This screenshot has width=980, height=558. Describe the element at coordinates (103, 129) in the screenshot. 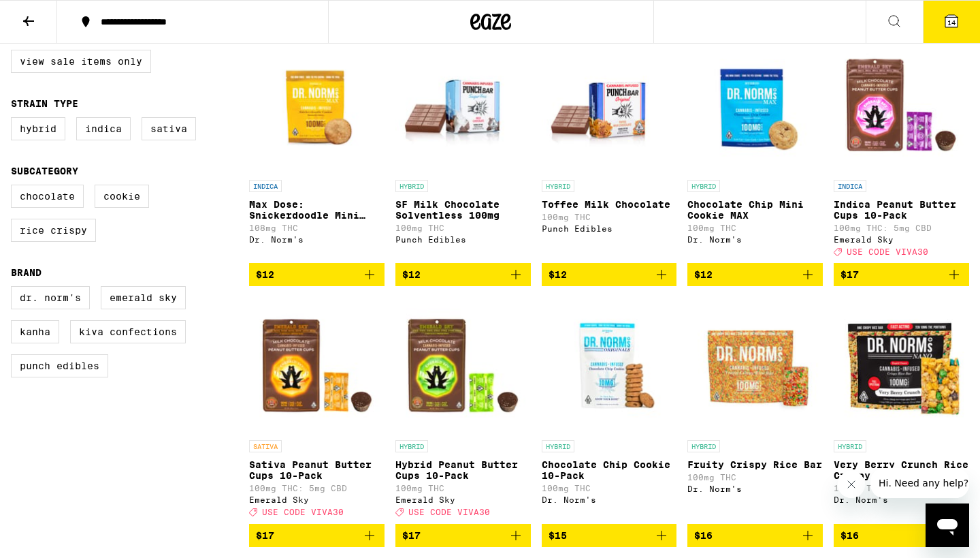

I see `label: Indica` at that location.